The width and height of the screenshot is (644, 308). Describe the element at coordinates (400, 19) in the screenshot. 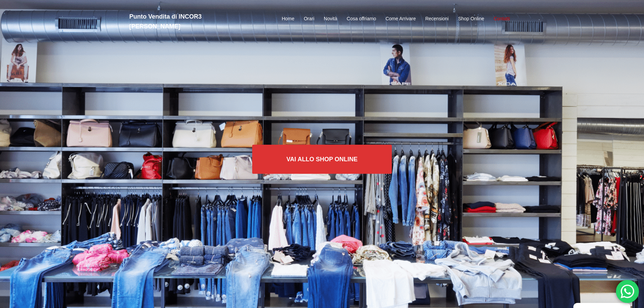

I see `a: Come Arrivare` at that location.